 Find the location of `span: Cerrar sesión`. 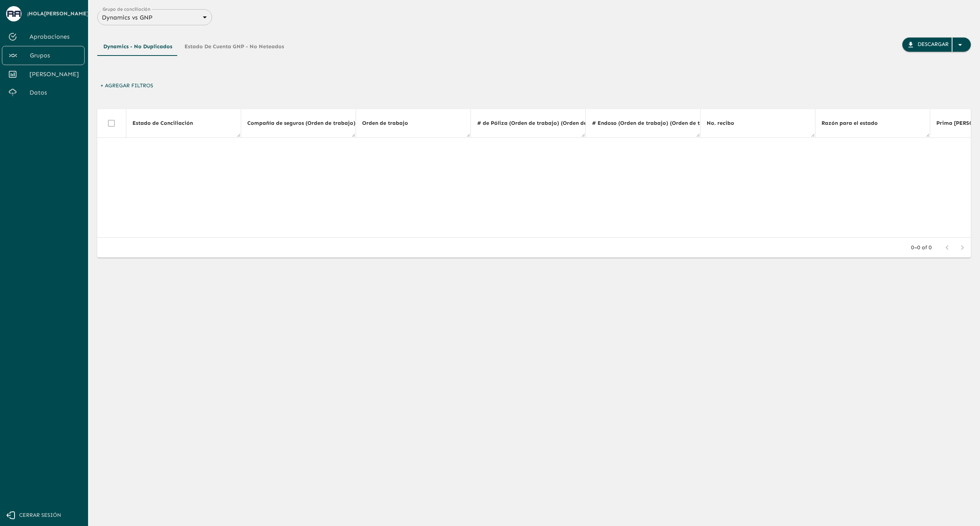

span: Cerrar sesión is located at coordinates (40, 515).